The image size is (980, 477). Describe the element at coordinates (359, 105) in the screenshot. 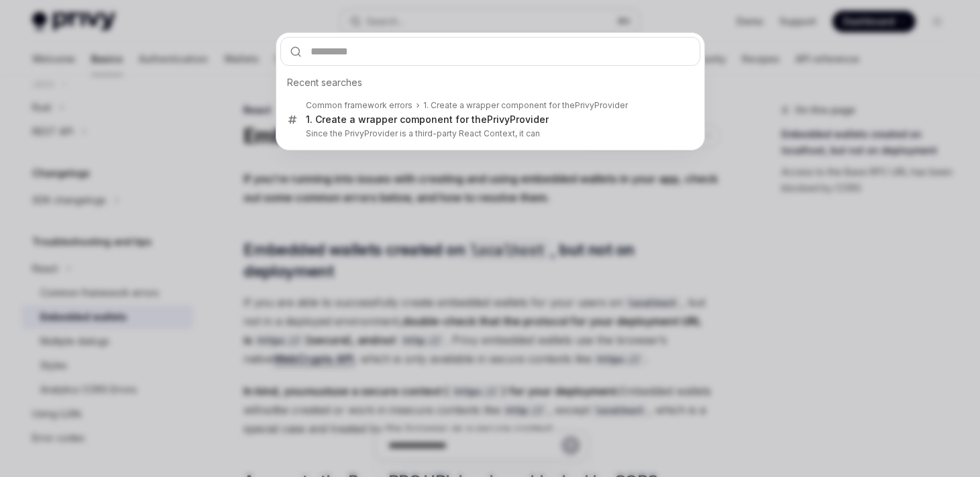

I see `div: Common framework errors` at that location.